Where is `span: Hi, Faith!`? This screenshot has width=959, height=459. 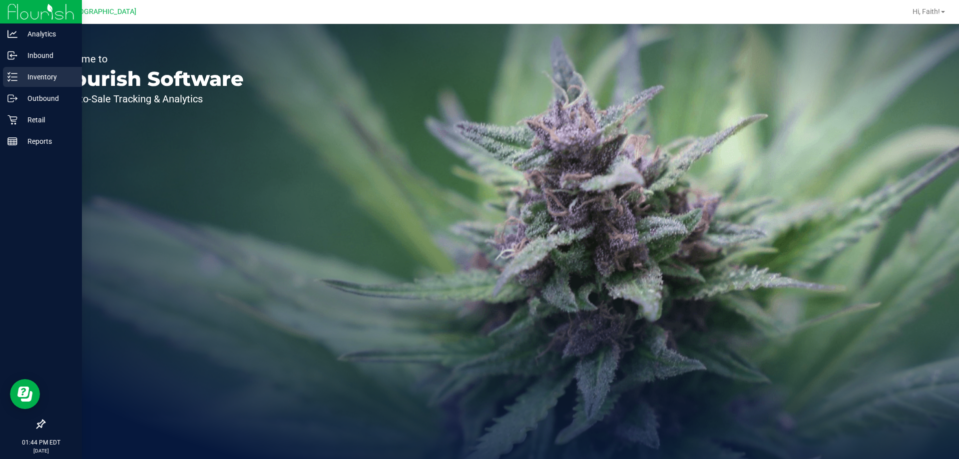
span: Hi, Faith! is located at coordinates (926, 11).